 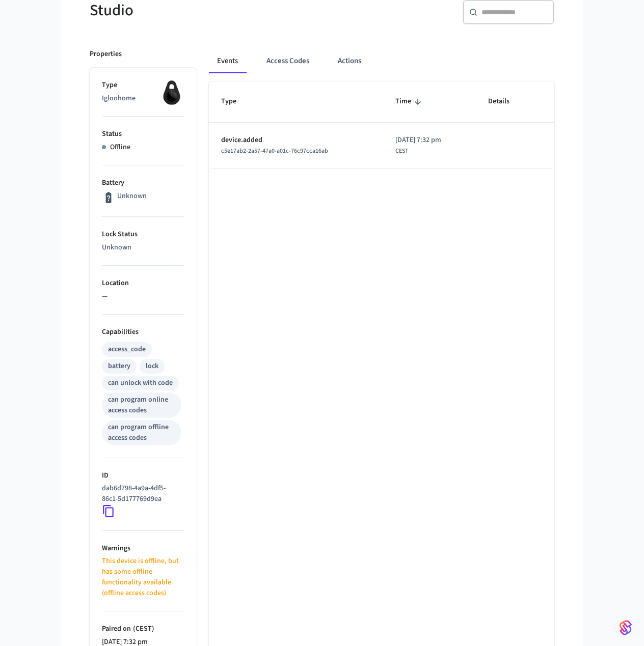 What do you see at coordinates (143, 234) in the screenshot?
I see `p: Lock Status` at bounding box center [143, 234].